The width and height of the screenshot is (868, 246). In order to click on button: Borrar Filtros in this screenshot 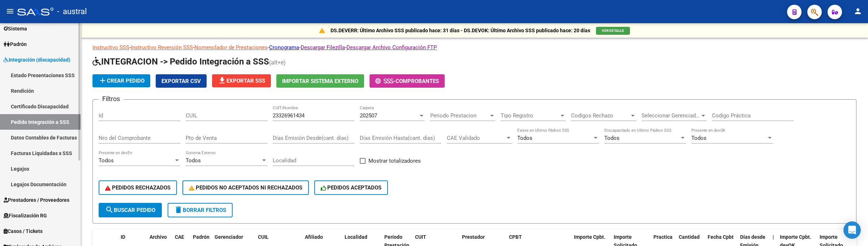, I will do `click(200, 210)`.